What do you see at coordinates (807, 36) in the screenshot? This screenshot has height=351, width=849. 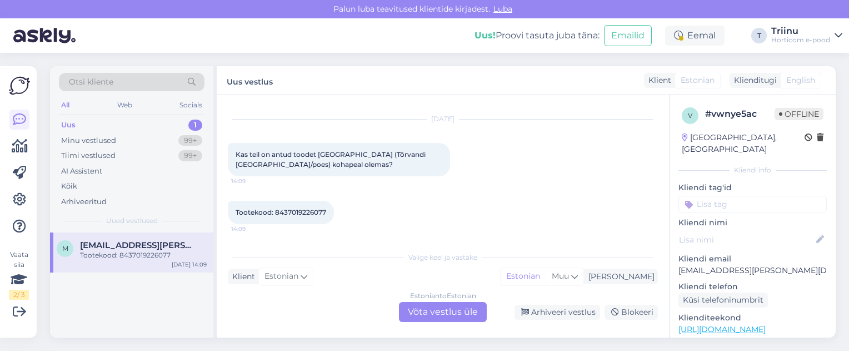 I see `a: TriinuHorticom e-pood` at bounding box center [807, 36].